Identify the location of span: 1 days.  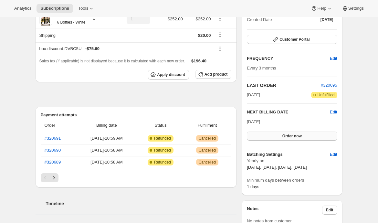
(253, 186).